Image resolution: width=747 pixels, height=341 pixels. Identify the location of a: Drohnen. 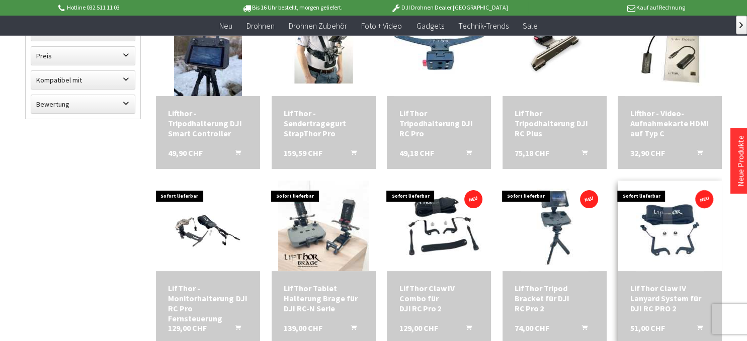
(261, 25).